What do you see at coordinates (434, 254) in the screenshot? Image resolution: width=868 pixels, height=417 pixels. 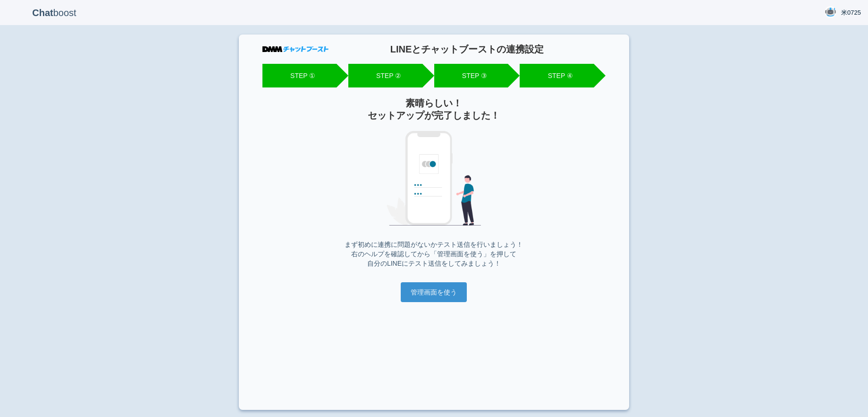 I see `p: まず初めに連携に問題がないかテスト送信を行いましょう！ 右のヘルプを確認してから「管理画面を使う」を押して 自分のLINEにテスト送信をしてみましょう！` at bounding box center [434, 254].